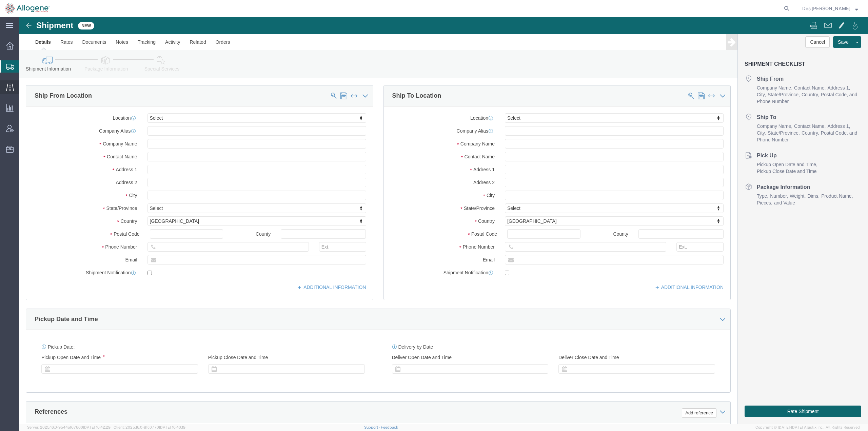  Describe the element at coordinates (372, 428) in the screenshot. I see `a: Support` at that location.